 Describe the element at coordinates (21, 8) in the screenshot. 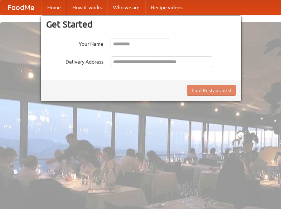

I see `a: FoodMe` at that location.